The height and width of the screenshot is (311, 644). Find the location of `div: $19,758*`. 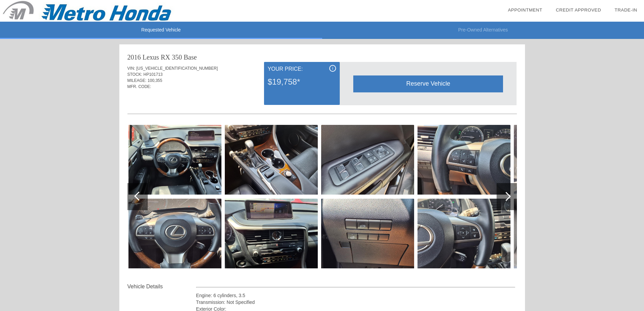

div: $19,758* is located at coordinates (302, 82).